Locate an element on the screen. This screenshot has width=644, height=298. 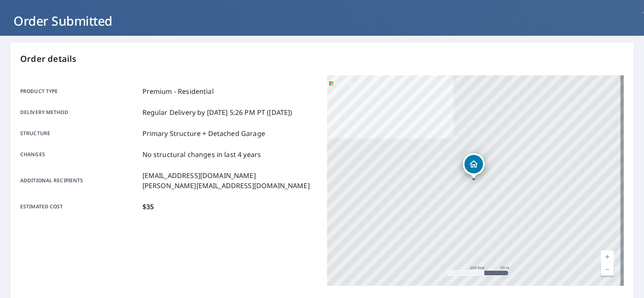
p: Structure is located at coordinates (80, 133).